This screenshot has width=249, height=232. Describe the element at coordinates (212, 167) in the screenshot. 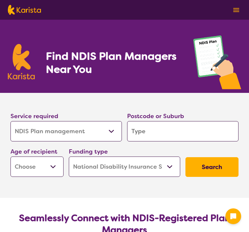

I see `button: Search` at that location.